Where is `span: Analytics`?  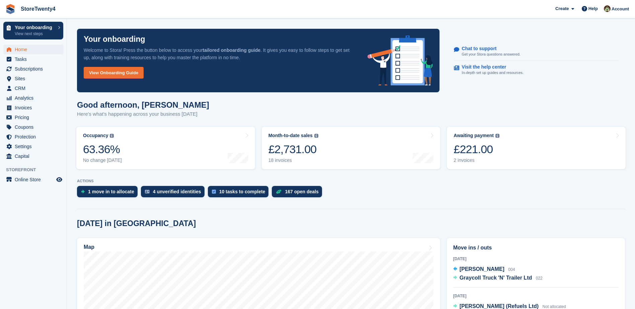
span: Analytics is located at coordinates (35, 98).